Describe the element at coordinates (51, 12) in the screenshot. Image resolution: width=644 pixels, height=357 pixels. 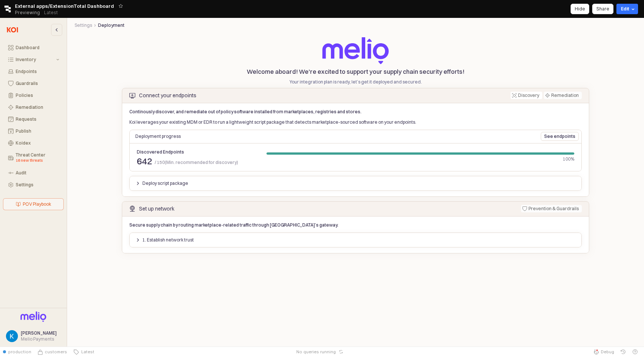
I see `p: Latest` at that location.